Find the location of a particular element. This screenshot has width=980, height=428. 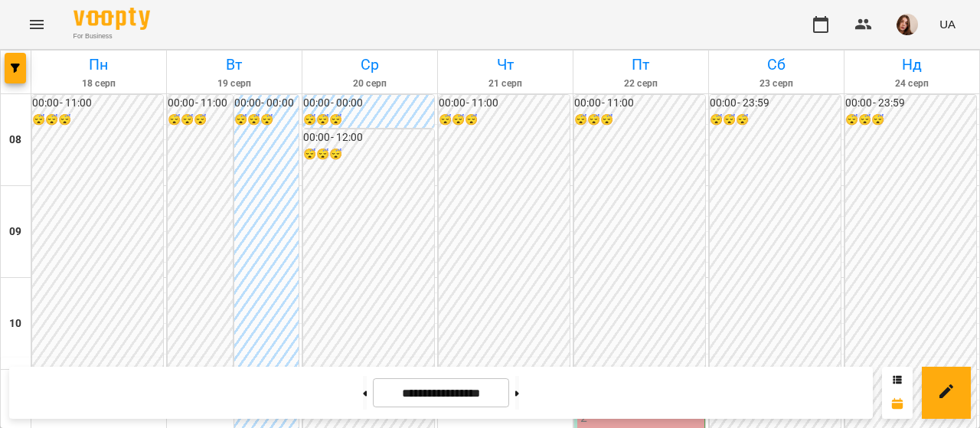

h6: 08 is located at coordinates (16, 140).